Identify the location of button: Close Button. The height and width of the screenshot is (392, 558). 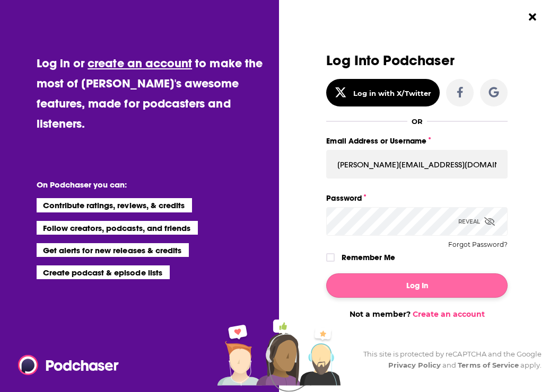
(532, 17).